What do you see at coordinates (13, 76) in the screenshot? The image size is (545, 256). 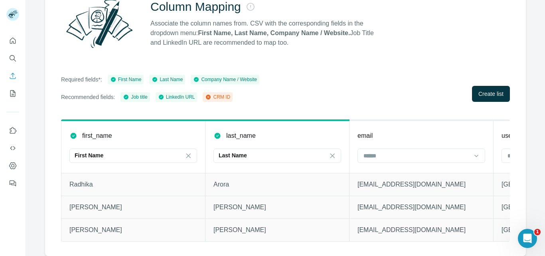 I see `button: Enrich CSV` at bounding box center [13, 76].